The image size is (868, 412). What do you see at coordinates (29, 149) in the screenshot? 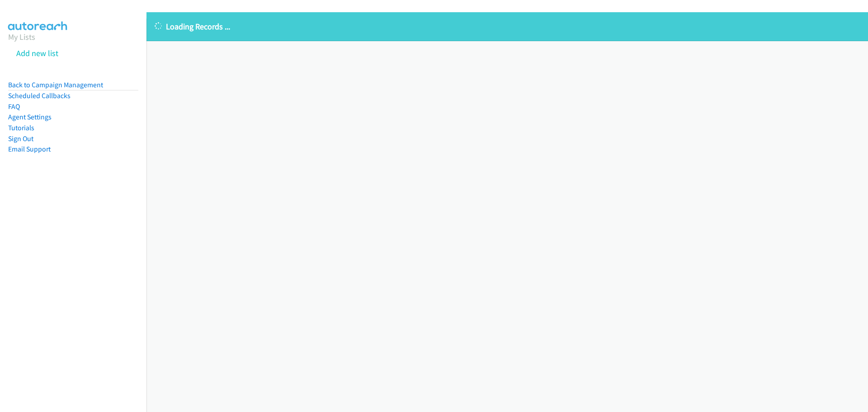
I see `a: Email Support` at bounding box center [29, 149].